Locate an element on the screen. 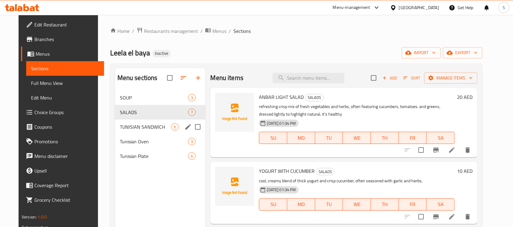 The width and height of the screenshot is (513, 227). a: Choice Groups is located at coordinates (63, 112).